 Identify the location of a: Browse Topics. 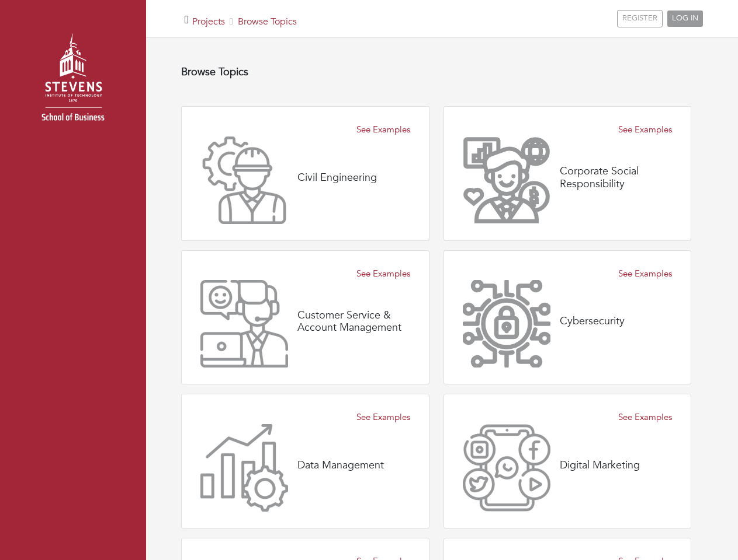
(267, 22).